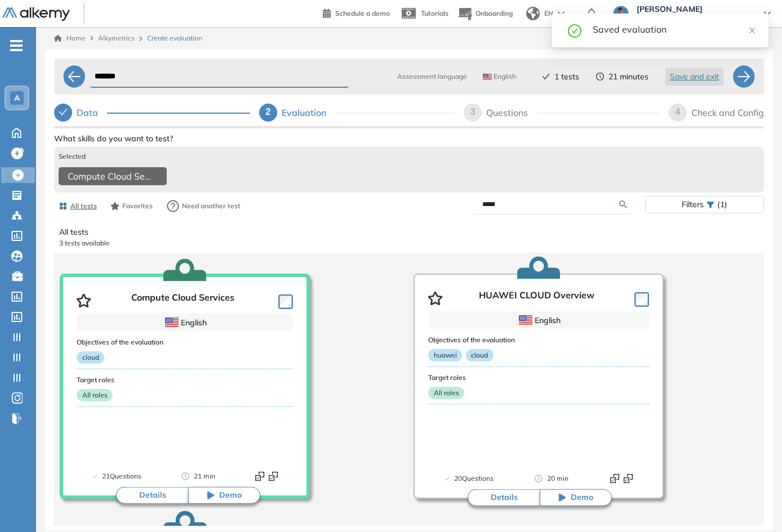  Describe the element at coordinates (533, 14) in the screenshot. I see `img: world` at that location.